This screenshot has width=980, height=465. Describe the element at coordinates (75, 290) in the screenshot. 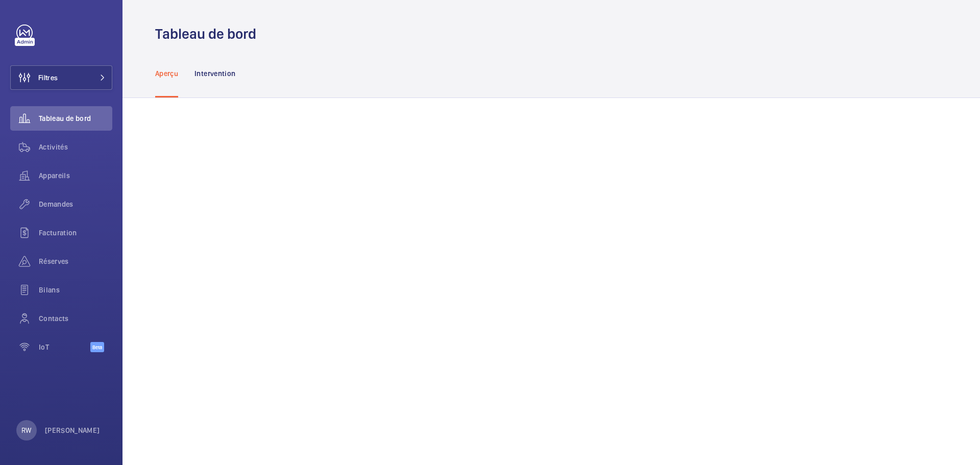

I see `span: Bilans` at that location.